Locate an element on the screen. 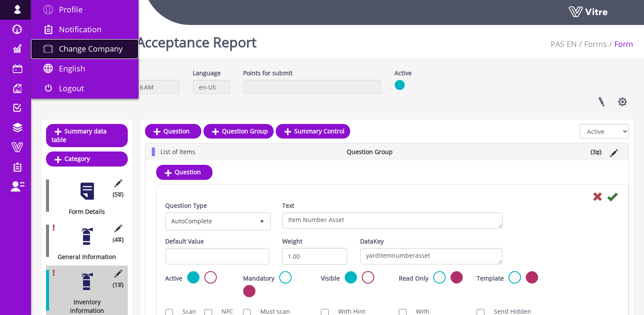 This screenshot has width=644, height=315. div: General Information is located at coordinates (84, 257).